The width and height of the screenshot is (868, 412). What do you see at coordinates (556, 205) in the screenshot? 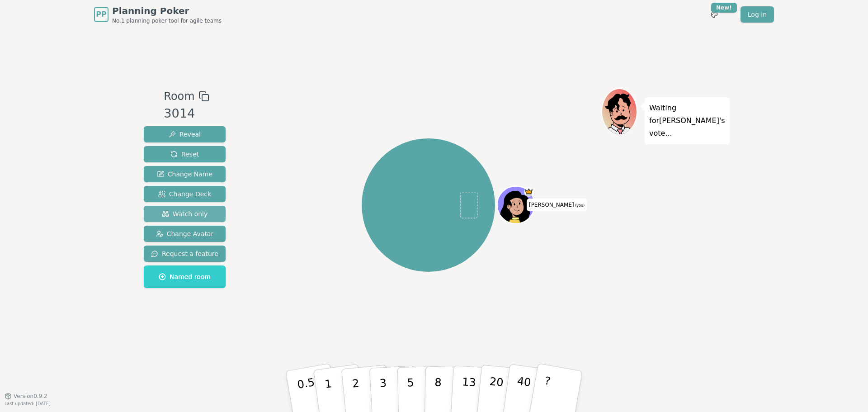
I see `span: Click to change your name` at bounding box center [556, 205].